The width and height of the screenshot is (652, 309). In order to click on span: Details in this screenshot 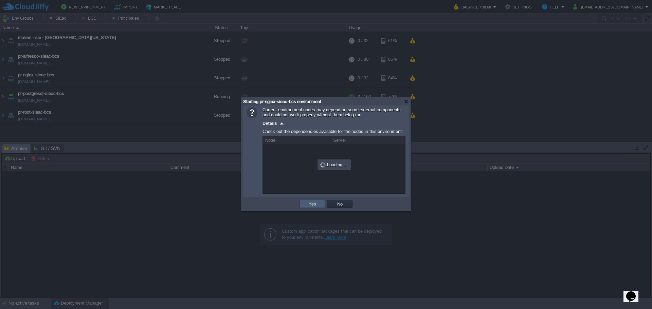, I will do `click(270, 123)`.